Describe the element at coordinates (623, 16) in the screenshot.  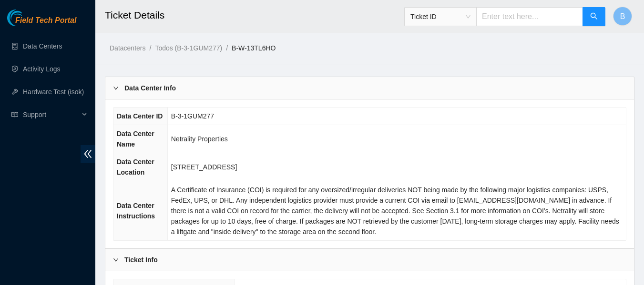
I see `button: B` at that location.